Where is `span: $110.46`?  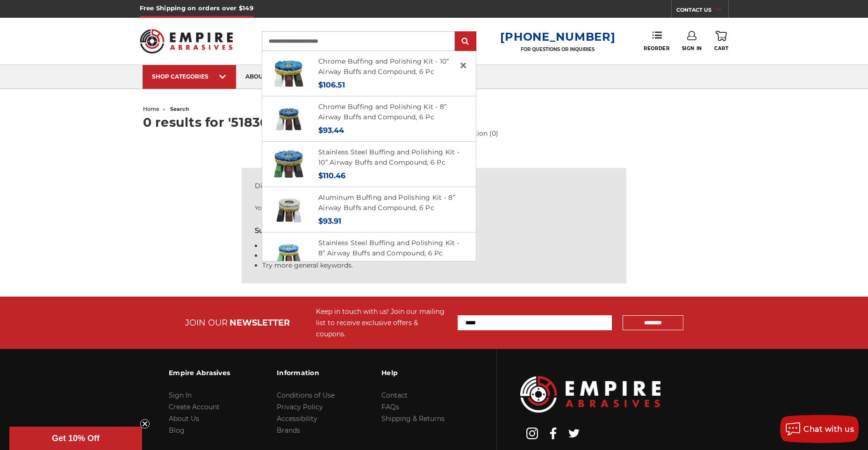
span: $110.46 is located at coordinates (332, 176).